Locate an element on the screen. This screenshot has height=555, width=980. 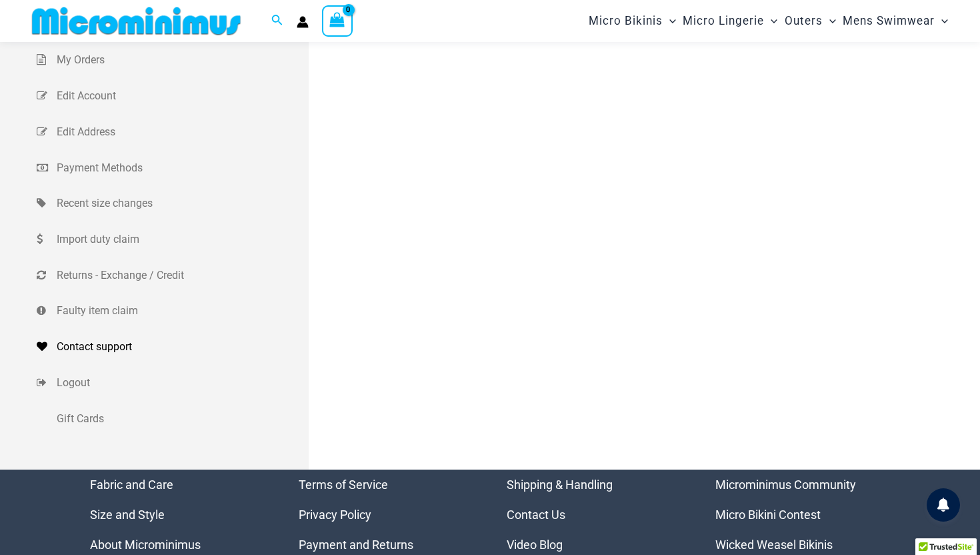
span: Contact support is located at coordinates (181, 347).